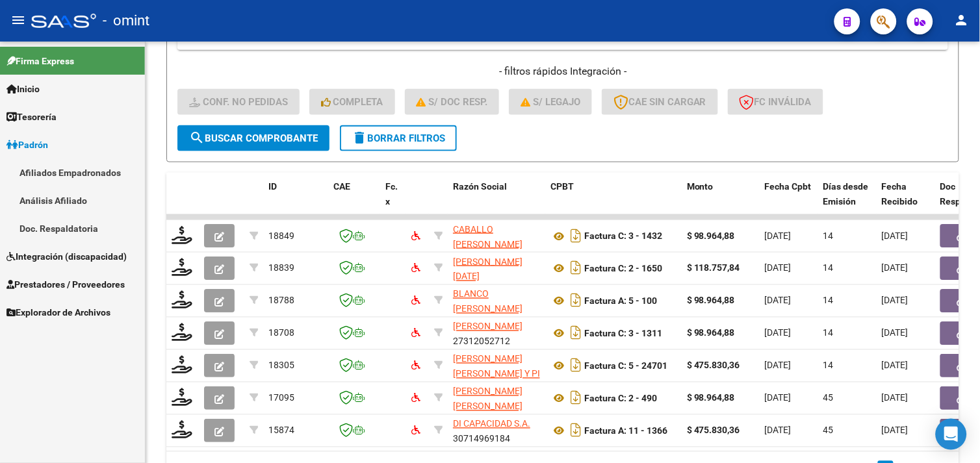 Image resolution: width=980 pixels, height=463 pixels. What do you see at coordinates (497, 366) in the screenshot?
I see `div: 30696592329` at bounding box center [497, 366].